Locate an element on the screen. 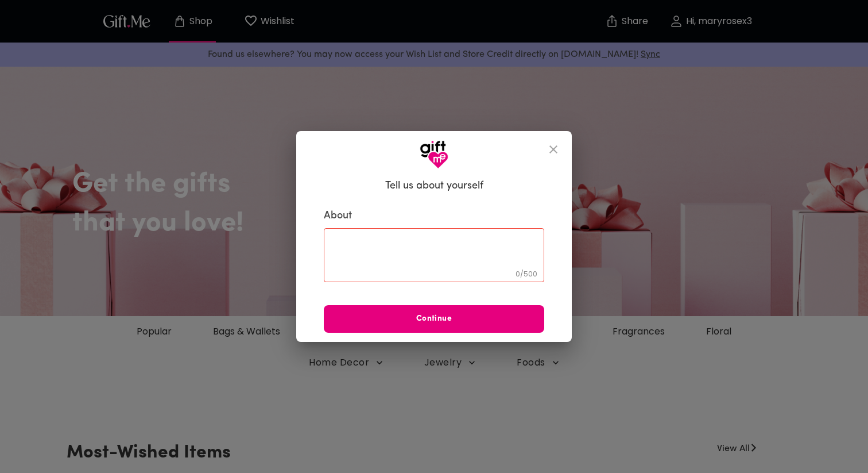  button: Continue is located at coordinates (434, 319).